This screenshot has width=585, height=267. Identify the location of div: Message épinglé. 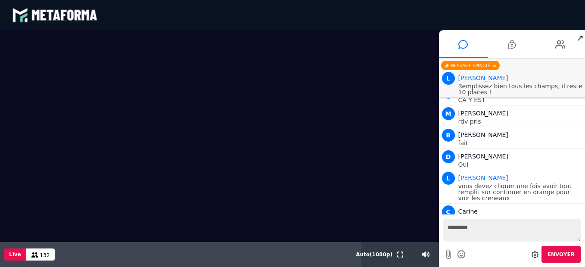
(470, 65).